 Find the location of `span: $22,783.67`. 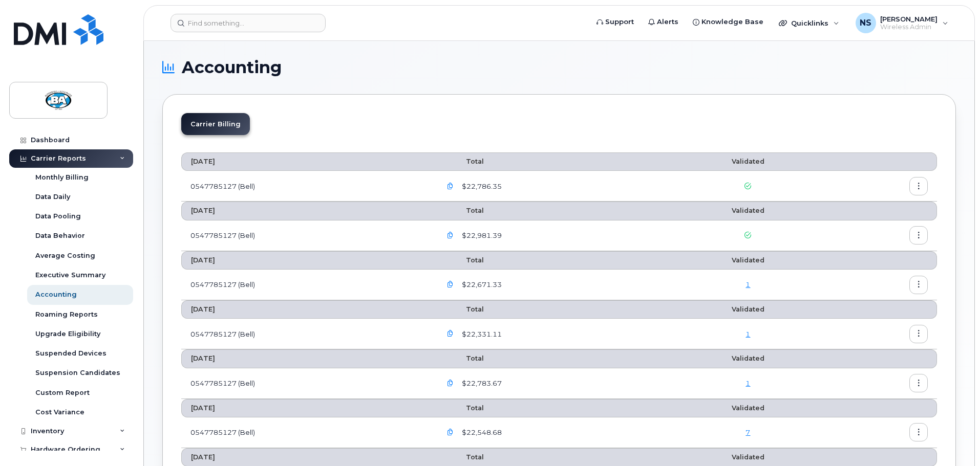

span: $22,783.67 is located at coordinates (481, 383).